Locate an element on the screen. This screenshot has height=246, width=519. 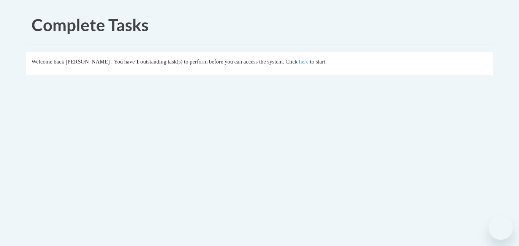
span: outstanding task(s) to perform before you can access the system. Click is located at coordinates (219, 62).